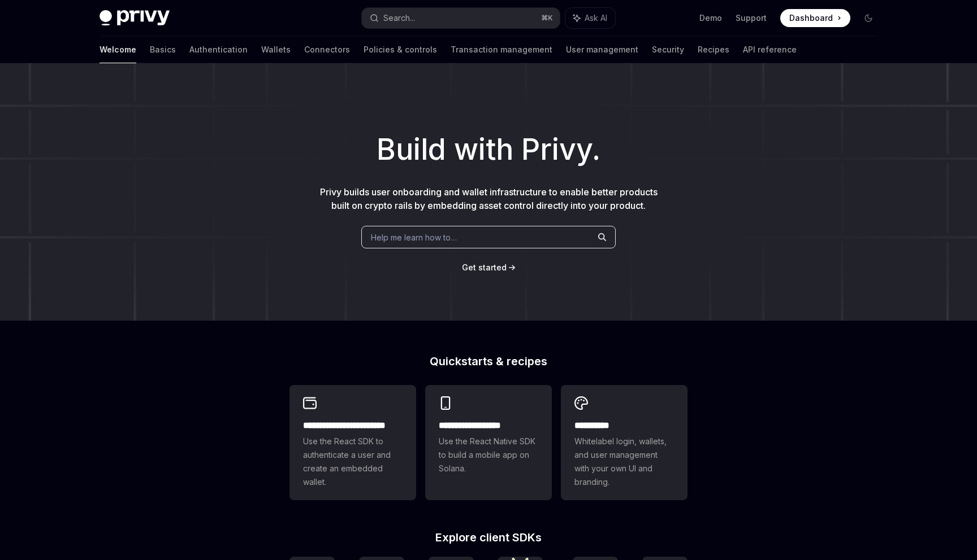 The height and width of the screenshot is (560, 977). Describe the element at coordinates (711, 18) in the screenshot. I see `a: Demo` at that location.